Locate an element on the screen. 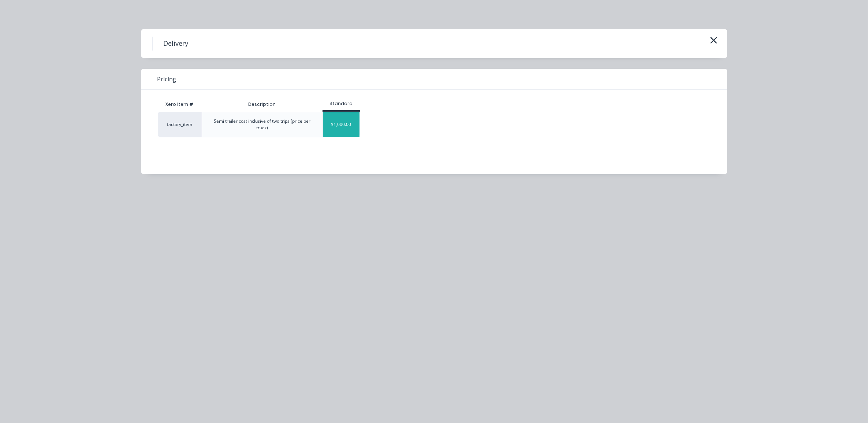 The height and width of the screenshot is (423, 868). div: $1,000.00 is located at coordinates (341, 125).